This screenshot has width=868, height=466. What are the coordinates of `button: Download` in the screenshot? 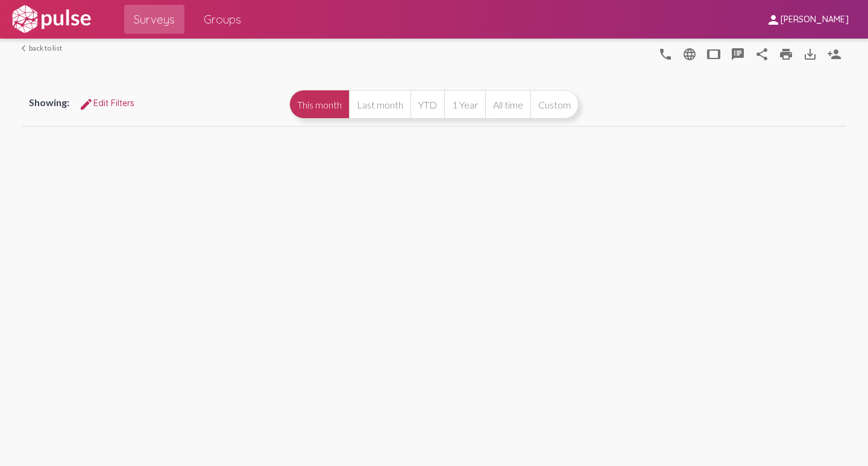 It's located at (810, 53).